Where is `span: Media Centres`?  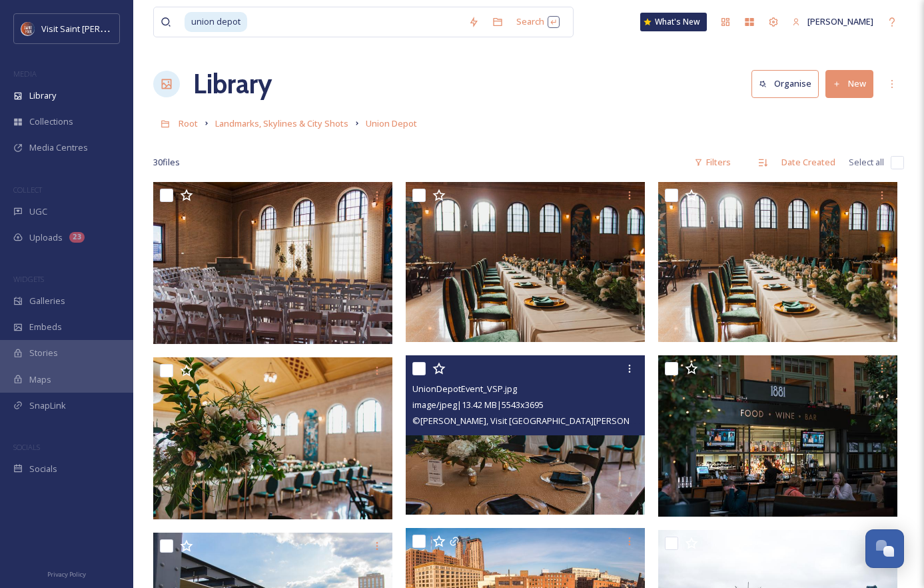
span: Media Centres is located at coordinates (58, 147).